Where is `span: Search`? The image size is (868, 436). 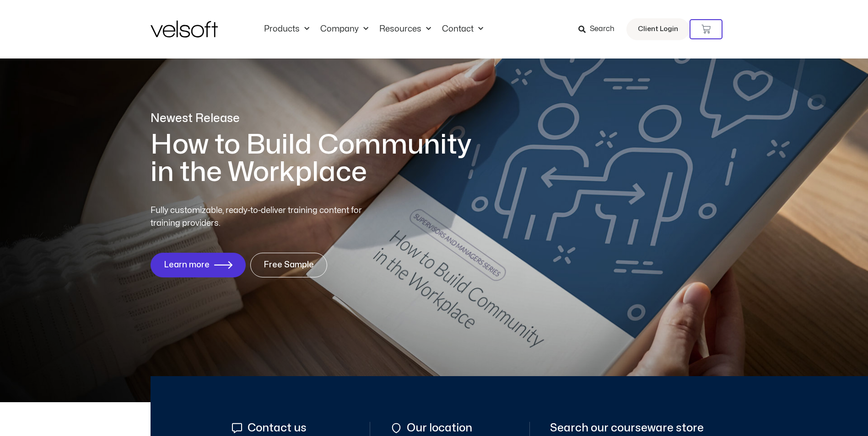 span: Search is located at coordinates (602, 29).